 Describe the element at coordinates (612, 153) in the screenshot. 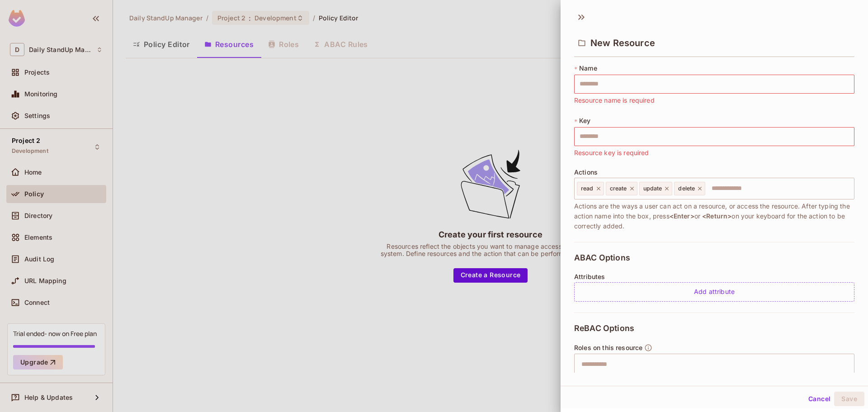

I see `span: Resource key is required` at that location.